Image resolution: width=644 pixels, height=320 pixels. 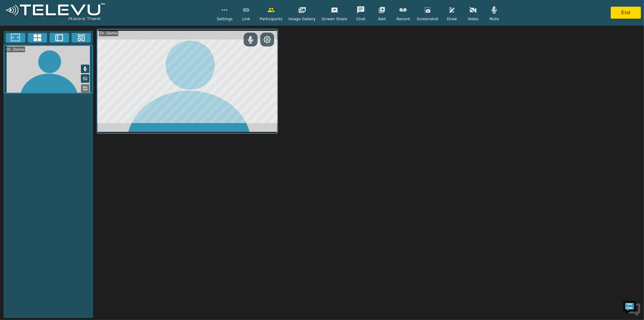 I want to click on span: Record, so click(x=403, y=19).